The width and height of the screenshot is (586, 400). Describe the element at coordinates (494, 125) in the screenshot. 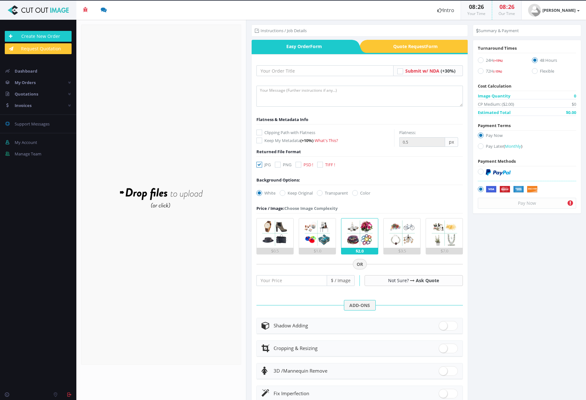

I see `span: Payment Terms` at that location.